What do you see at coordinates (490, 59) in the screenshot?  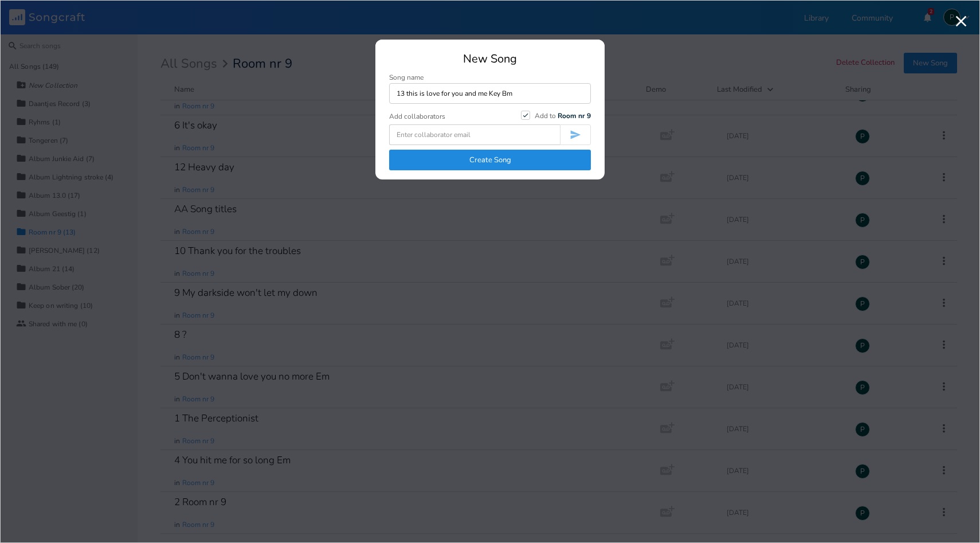 I see `div: New Song` at bounding box center [490, 59].